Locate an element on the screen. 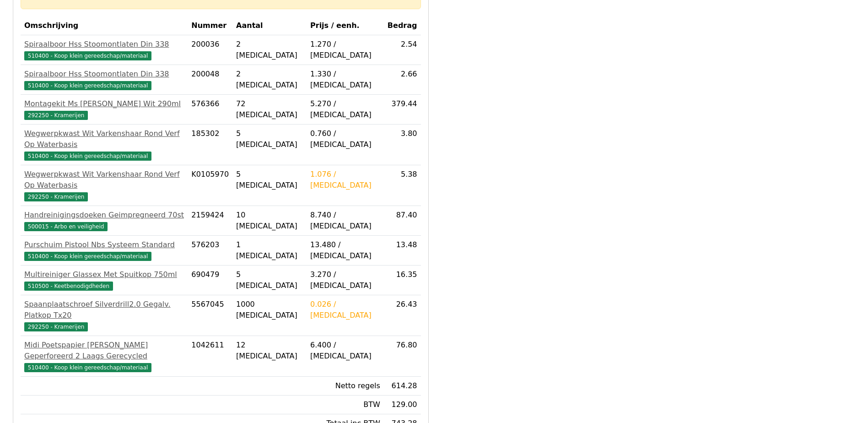 The width and height of the screenshot is (868, 423). td: 76.80 is located at coordinates (402, 356).